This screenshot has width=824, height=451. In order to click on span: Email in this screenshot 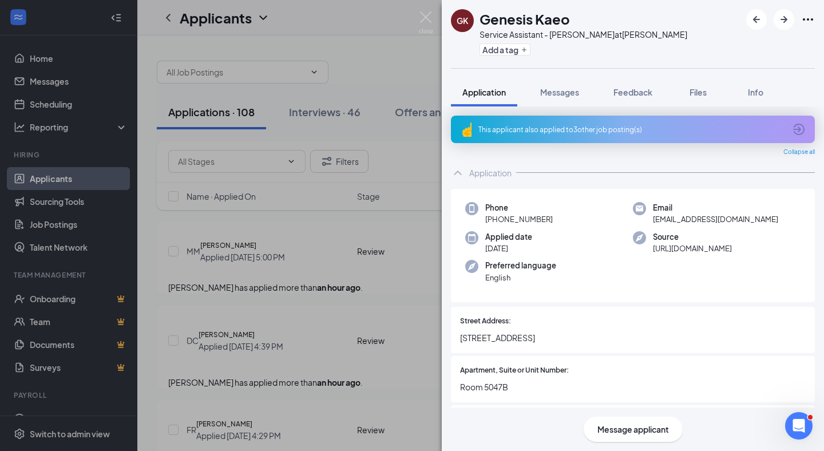, I will do `click(715, 208)`.